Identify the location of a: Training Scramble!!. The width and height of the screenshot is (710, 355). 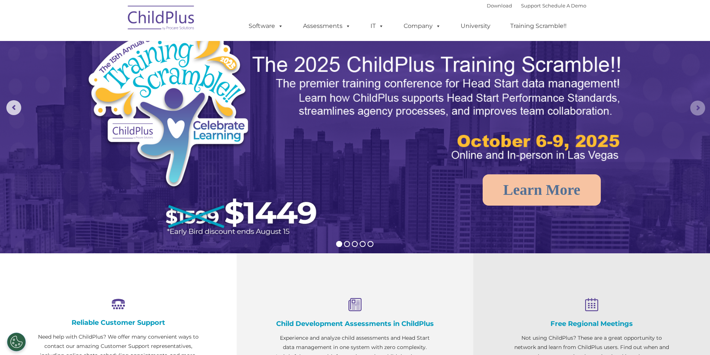
(538, 26).